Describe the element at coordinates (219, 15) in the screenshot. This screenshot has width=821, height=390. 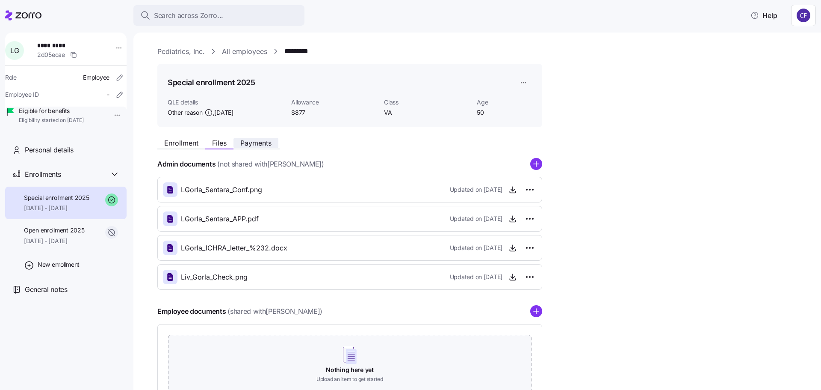
I see `button: Search across Zorro...` at that location.